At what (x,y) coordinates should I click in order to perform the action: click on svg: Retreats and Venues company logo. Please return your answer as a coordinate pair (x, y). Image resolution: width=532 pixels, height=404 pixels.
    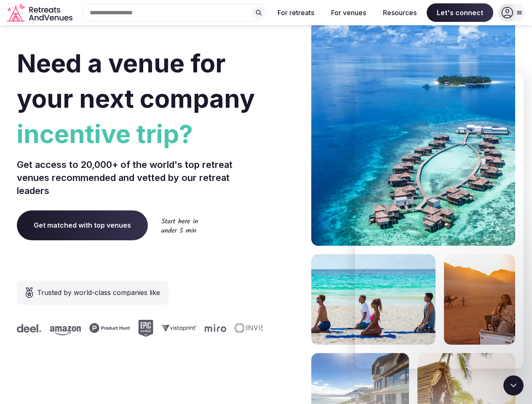
    Looking at the image, I should click on (41, 13).